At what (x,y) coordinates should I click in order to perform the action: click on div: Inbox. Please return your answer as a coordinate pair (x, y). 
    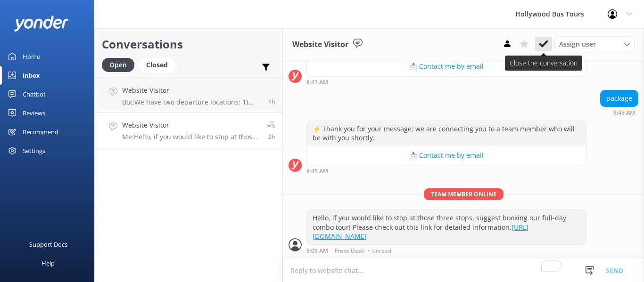
    Looking at the image, I should click on (31, 75).